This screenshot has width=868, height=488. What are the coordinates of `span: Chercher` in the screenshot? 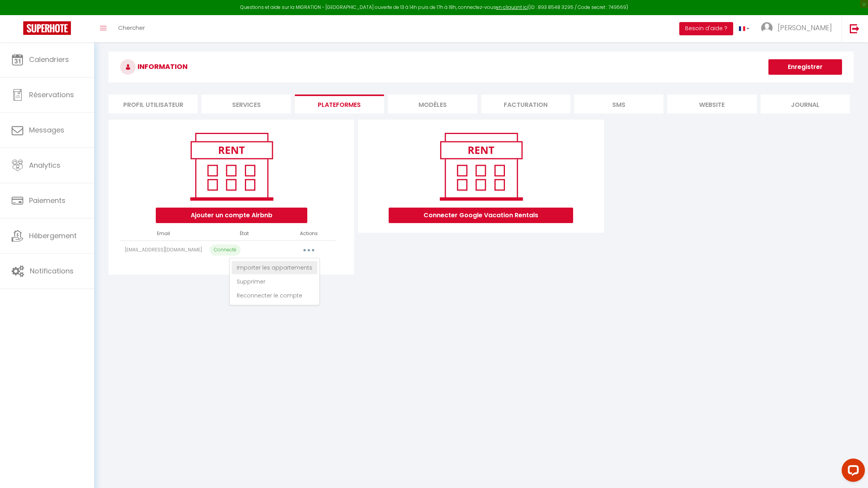 It's located at (131, 28).